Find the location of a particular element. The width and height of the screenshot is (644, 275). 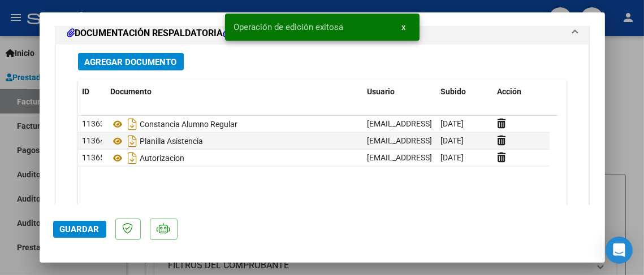

span: Guardar is located at coordinates (80, 229).